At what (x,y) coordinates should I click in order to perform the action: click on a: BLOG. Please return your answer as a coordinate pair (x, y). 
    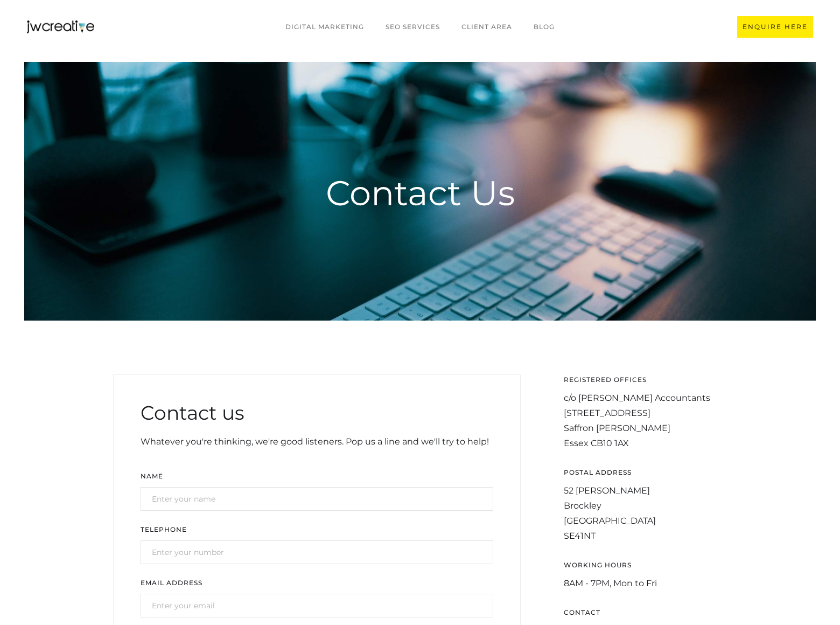
    Looking at the image, I should click on (543, 27).